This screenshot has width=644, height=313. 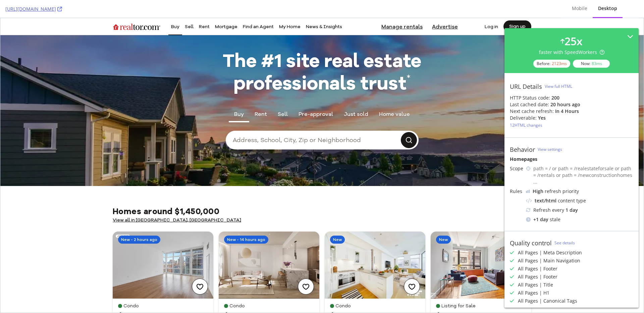 I want to click on div: Buy, so click(x=175, y=9).